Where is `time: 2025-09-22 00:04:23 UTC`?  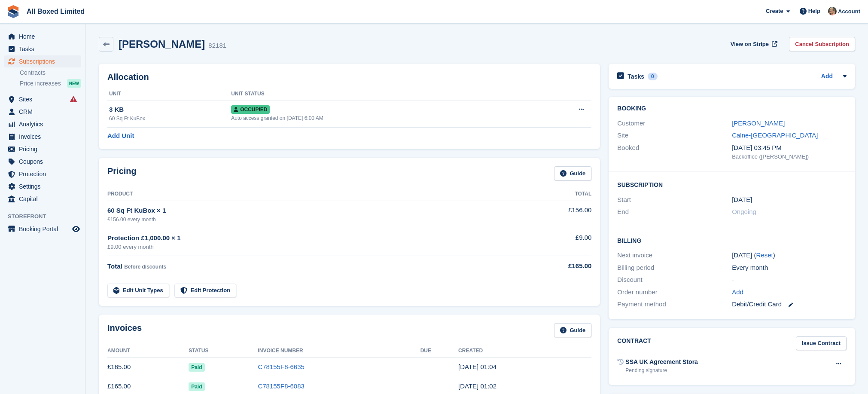 time: 2025-09-22 00:04:23 UTC is located at coordinates (477, 366).